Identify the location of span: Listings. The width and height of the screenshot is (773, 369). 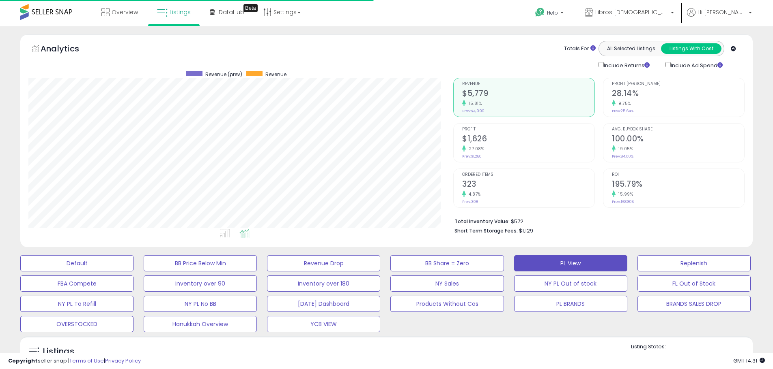
(180, 12).